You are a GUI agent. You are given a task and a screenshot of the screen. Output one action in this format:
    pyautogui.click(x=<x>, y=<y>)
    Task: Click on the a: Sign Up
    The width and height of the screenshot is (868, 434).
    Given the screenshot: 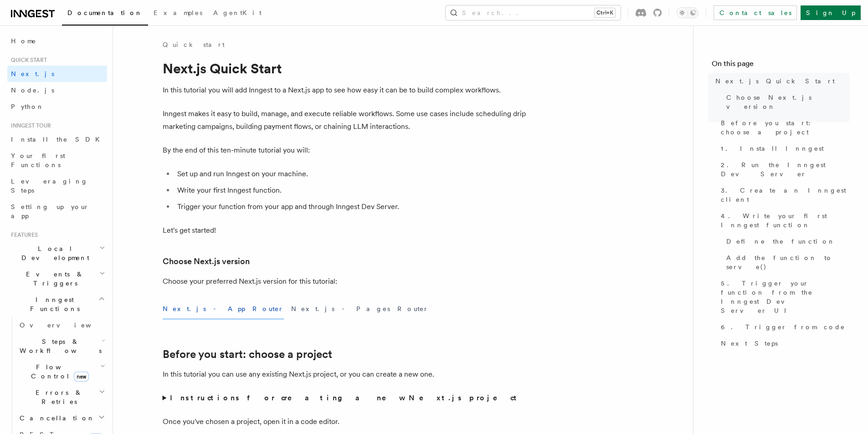 What is the action you would take?
    pyautogui.click(x=831, y=13)
    